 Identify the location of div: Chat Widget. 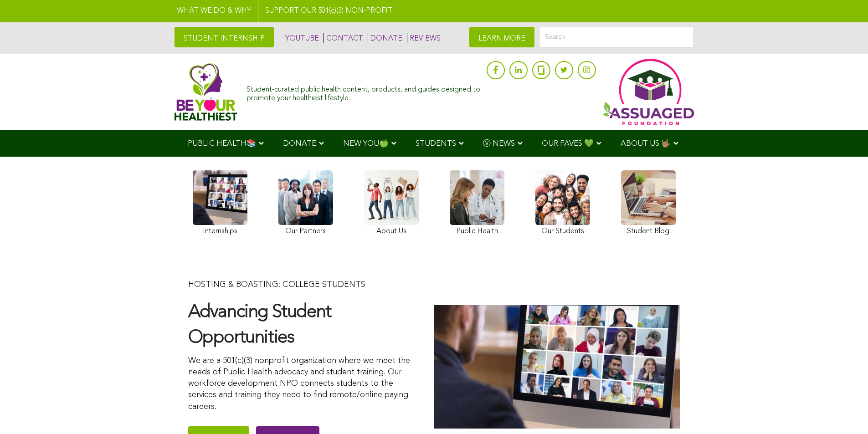
(845, 412).